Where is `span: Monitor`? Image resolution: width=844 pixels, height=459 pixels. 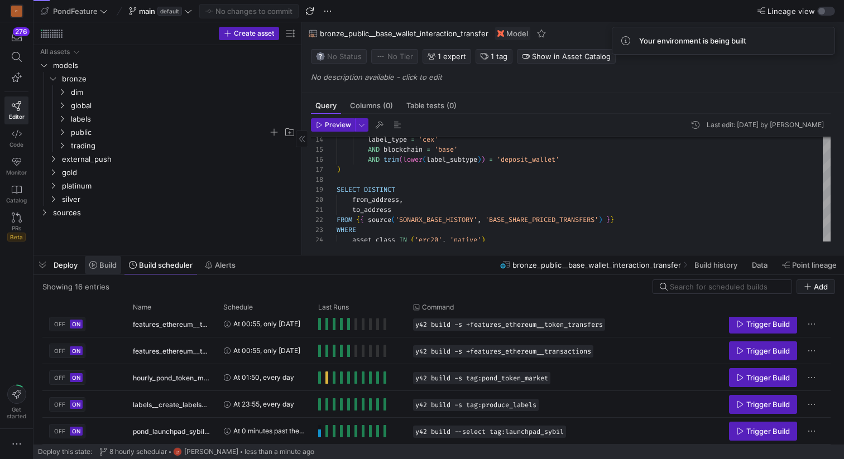
span: Monitor is located at coordinates (16, 172).